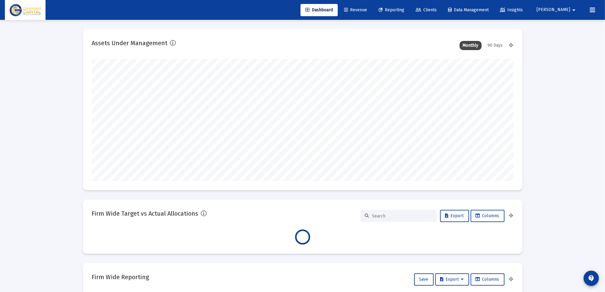 The image size is (605, 292). What do you see at coordinates (25, 10) in the screenshot?
I see `img: Dashboard` at bounding box center [25, 10].